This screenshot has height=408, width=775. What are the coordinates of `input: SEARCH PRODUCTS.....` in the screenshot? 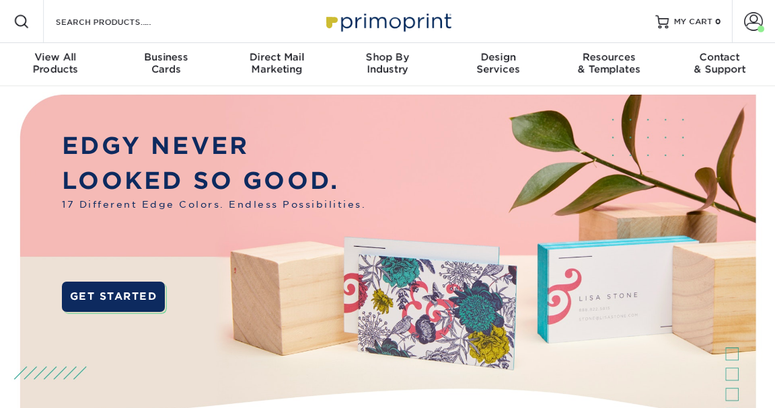 It's located at (120, 22).